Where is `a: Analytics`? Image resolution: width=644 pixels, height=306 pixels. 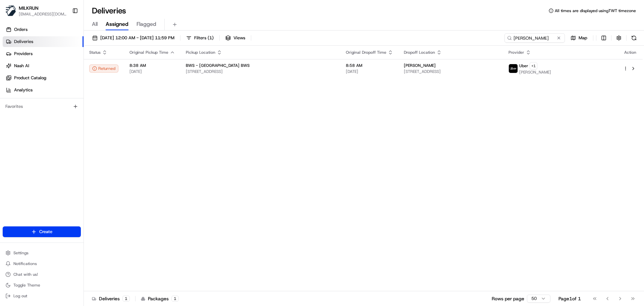
a: Analytics is located at coordinates (43, 90).